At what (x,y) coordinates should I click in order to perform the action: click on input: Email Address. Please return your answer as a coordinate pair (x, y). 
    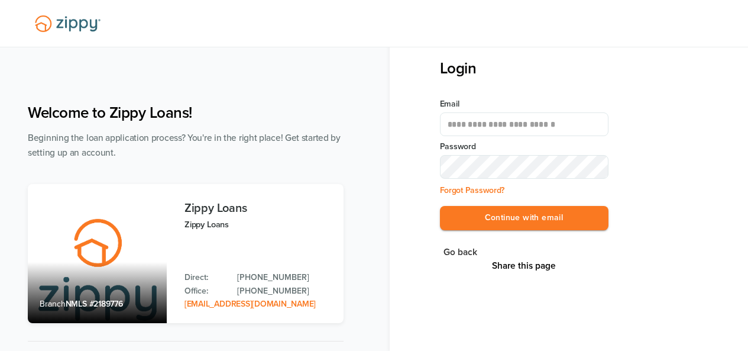
    Looking at the image, I should click on (524, 124).